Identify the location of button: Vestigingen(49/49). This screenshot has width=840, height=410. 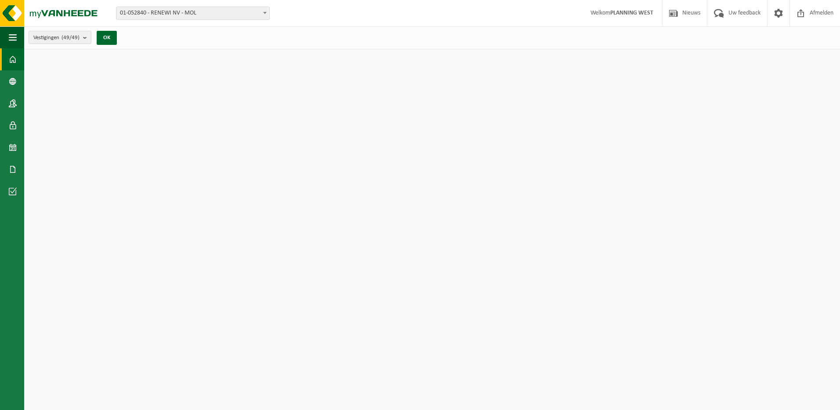
(60, 37).